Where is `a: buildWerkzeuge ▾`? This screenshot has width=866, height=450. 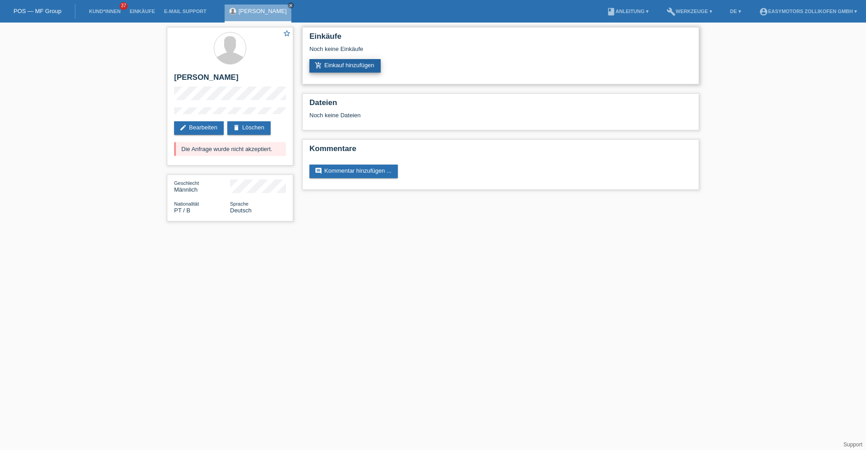 a: buildWerkzeuge ▾ is located at coordinates (689, 11).